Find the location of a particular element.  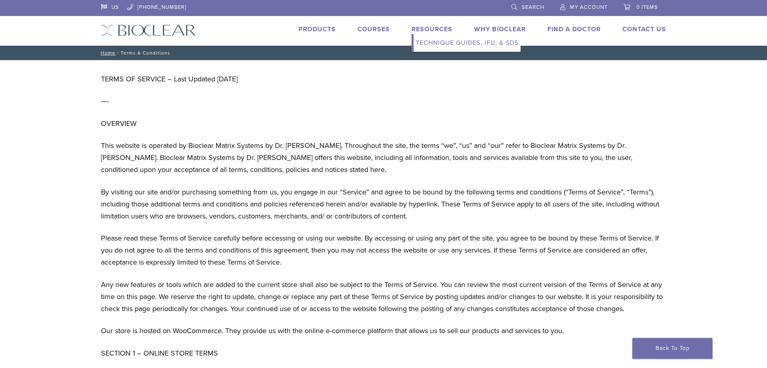

p: Our store is hosted on WooCommerce. They provide us with the online e-commerce platform that allo... is located at coordinates (384, 331).